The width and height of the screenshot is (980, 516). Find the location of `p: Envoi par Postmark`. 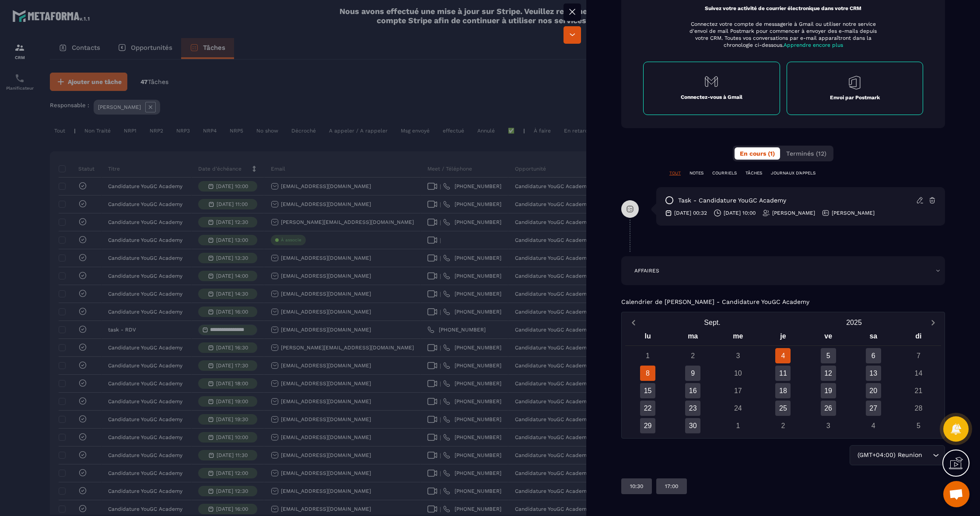

p: Envoi par Postmark is located at coordinates (855, 98).